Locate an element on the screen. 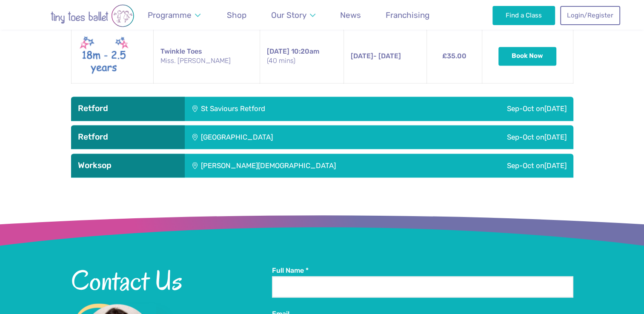 The image size is (644, 314). td: 10:20am is located at coordinates (302, 56).